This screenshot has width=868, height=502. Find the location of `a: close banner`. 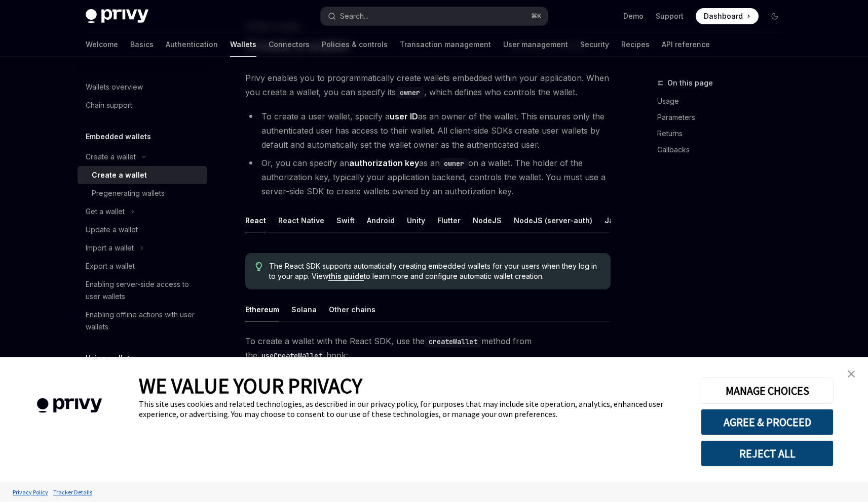

a: close banner is located at coordinates (851, 374).